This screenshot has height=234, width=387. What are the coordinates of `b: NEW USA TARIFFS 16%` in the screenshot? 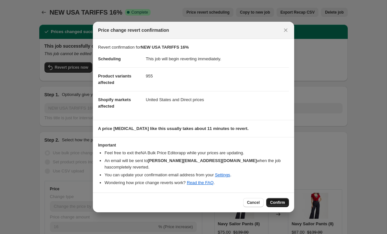 It's located at (165, 47).